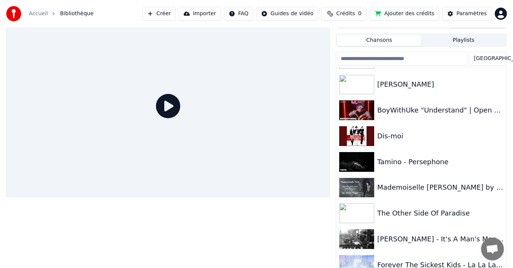  What do you see at coordinates (405, 14) in the screenshot?
I see `button: Ajouter des crédits` at bounding box center [405, 14].